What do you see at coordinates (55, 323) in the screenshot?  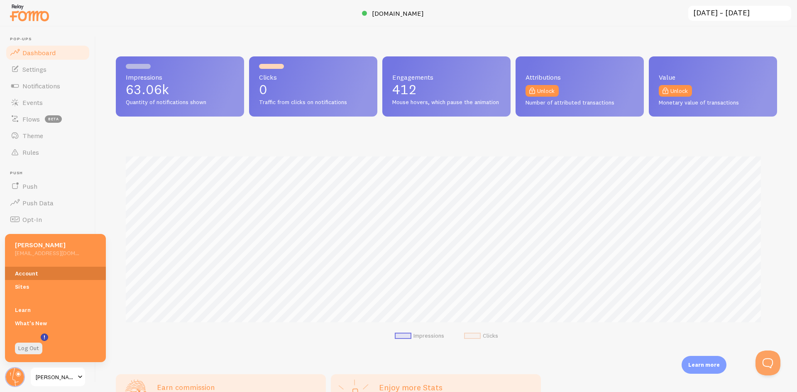 I see `a: What's New` at bounding box center [55, 323].